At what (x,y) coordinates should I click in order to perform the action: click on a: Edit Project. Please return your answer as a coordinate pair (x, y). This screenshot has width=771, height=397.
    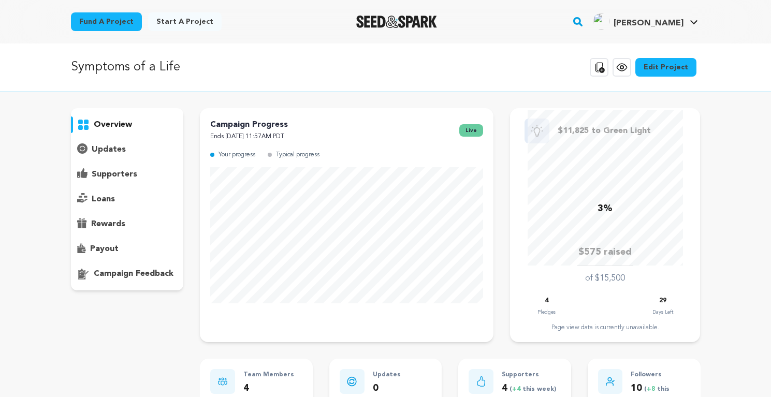
    Looking at the image, I should click on (666, 67).